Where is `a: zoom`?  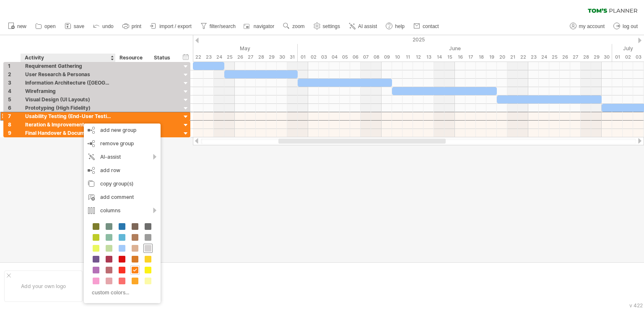
a: zoom is located at coordinates (294, 26).